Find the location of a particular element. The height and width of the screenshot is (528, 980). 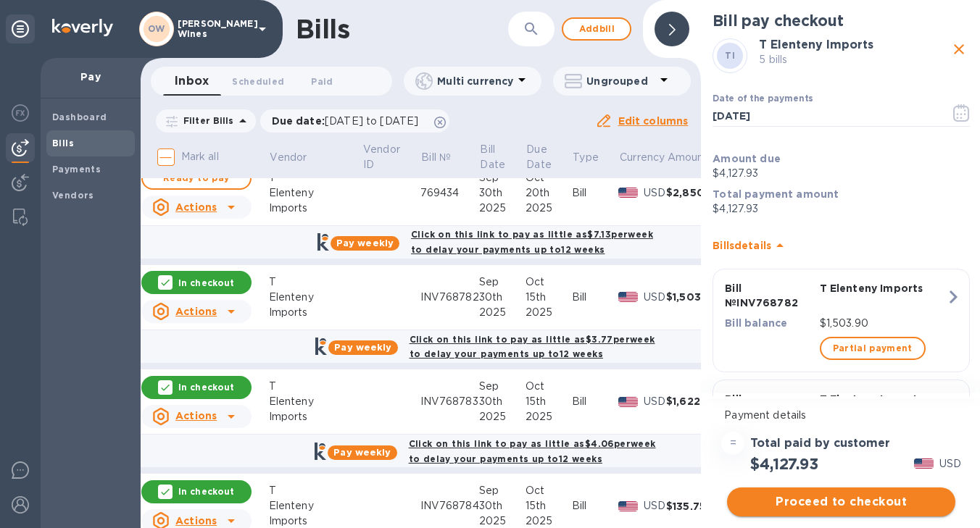

p: Due date : is located at coordinates (349, 121).